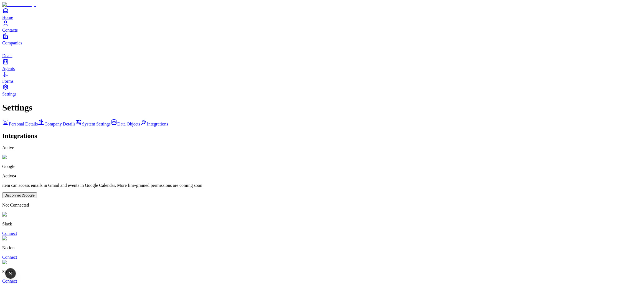 The height and width of the screenshot is (284, 644). Describe the element at coordinates (322, 224) in the screenshot. I see `p: Slack` at that location.